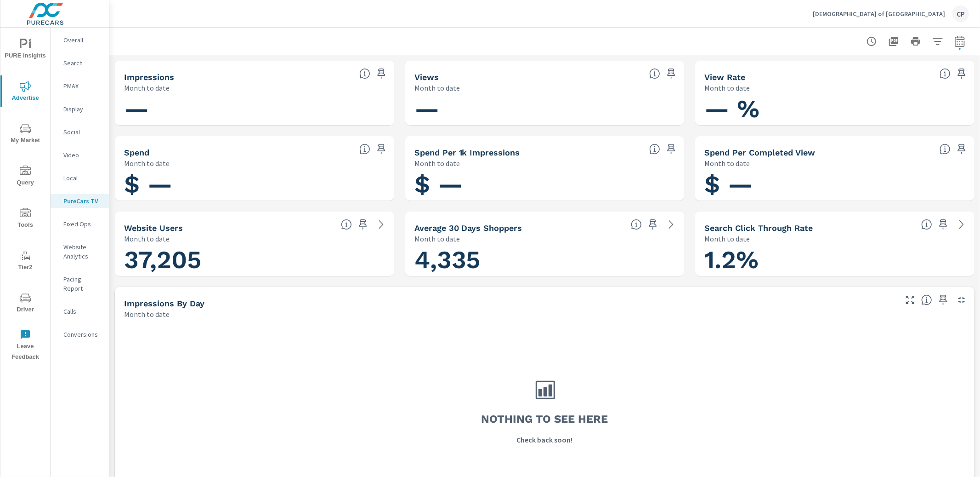 The image size is (980, 477). I want to click on p: Check back soon!, so click(545, 440).